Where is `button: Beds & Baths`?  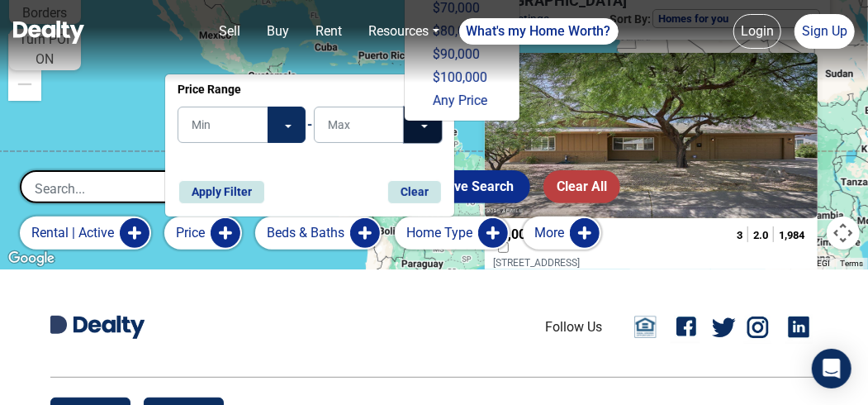
button: Beds & Baths is located at coordinates (319, 233).